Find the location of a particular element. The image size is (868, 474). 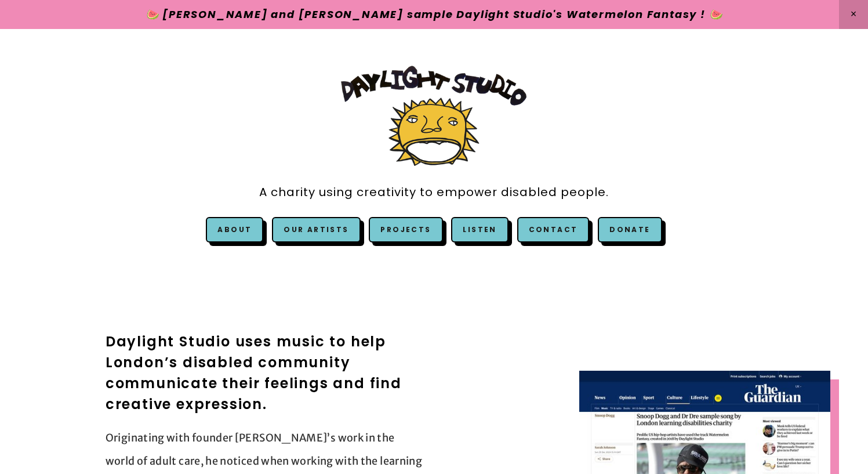

a: Projects is located at coordinates (405, 230).